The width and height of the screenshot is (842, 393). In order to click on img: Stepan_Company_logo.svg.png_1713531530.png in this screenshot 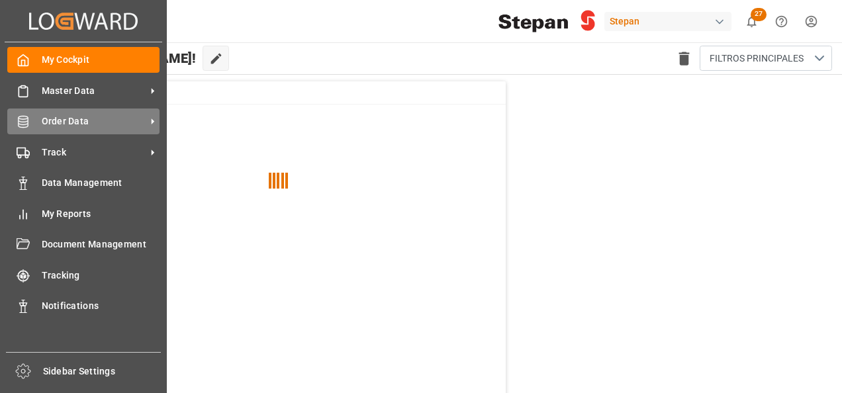, I will do `click(547, 21)`.